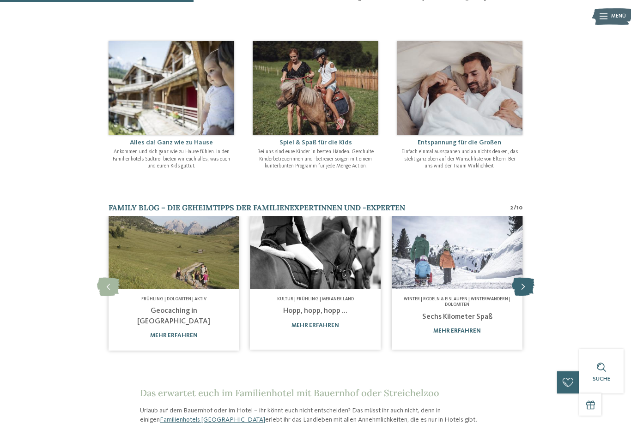  What do you see at coordinates (174, 299) in the screenshot?
I see `span: Frühling | Dolomiten | Aktiv` at bounding box center [174, 299].